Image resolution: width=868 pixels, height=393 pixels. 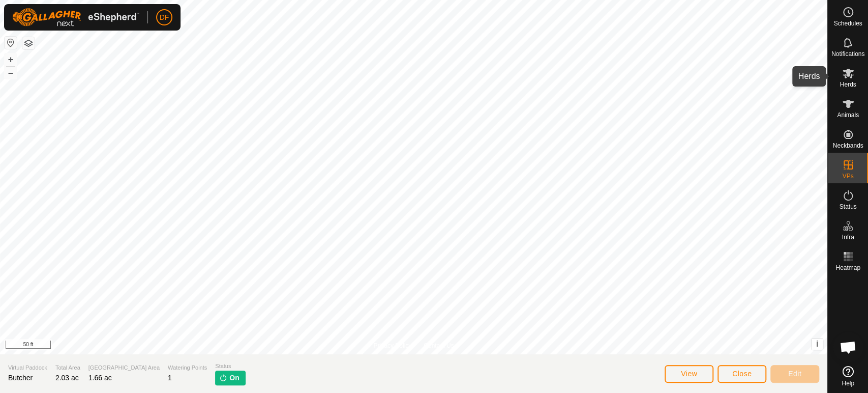 What do you see at coordinates (187, 367) in the screenshot?
I see `span: Watering Points` at bounding box center [187, 367].